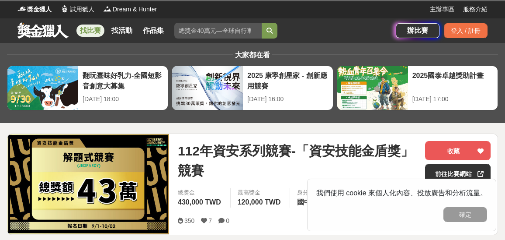 This screenshot has height=240, width=505. I want to click on a: 服務介紹, so click(476, 9).